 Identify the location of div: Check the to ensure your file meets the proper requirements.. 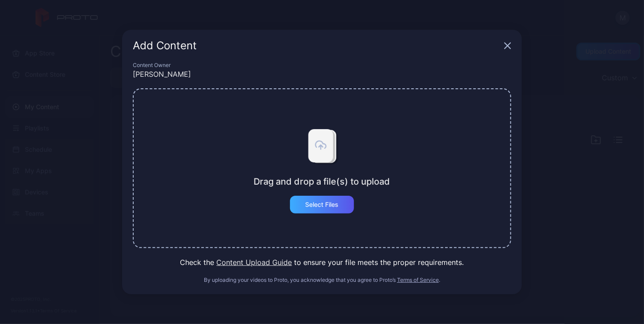
(322, 262).